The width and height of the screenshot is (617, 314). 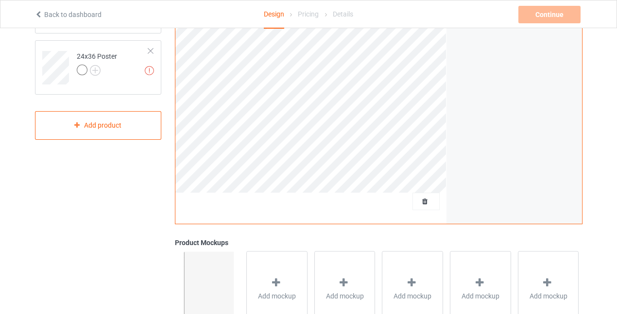 I want to click on div: Design, so click(x=274, y=15).